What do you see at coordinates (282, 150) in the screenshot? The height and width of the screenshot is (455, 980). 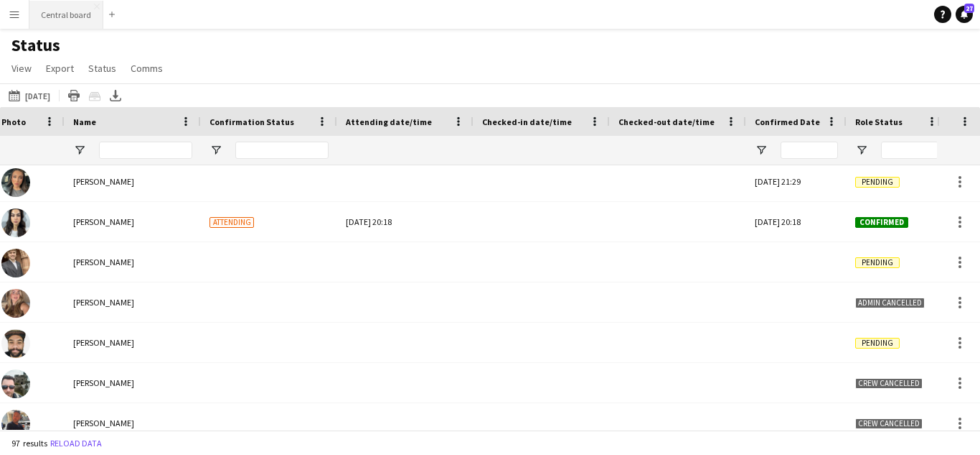 I see `input: Confirmation Status Filter Input` at bounding box center [282, 150].